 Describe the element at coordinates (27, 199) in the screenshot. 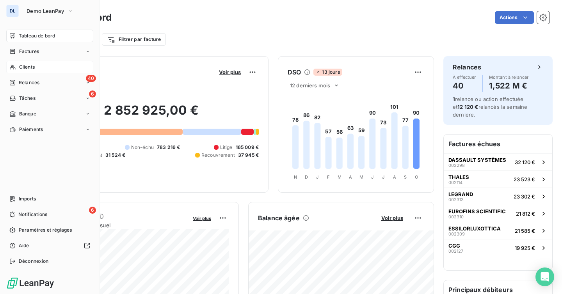

I see `span: Imports` at that location.